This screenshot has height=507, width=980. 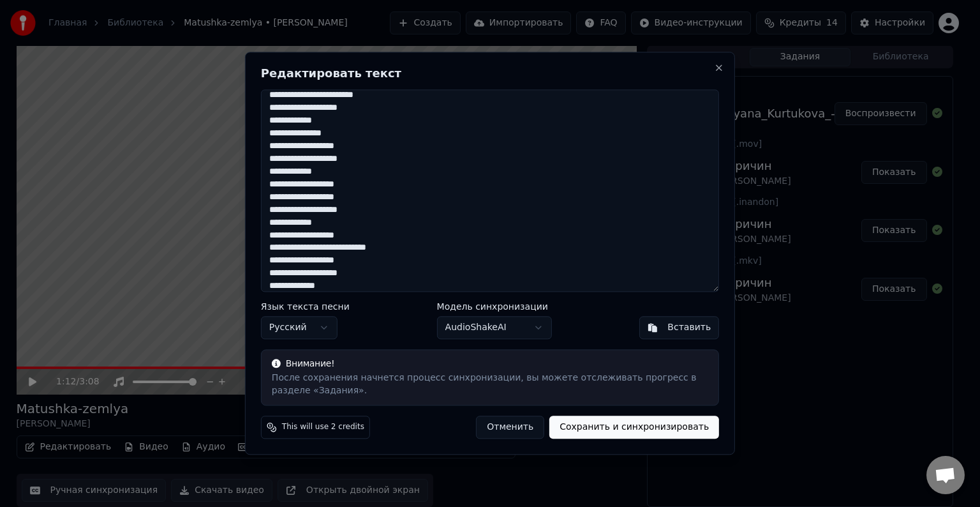 What do you see at coordinates (494, 307) in the screenshot?
I see `label: Модель синхронизации` at bounding box center [494, 307].